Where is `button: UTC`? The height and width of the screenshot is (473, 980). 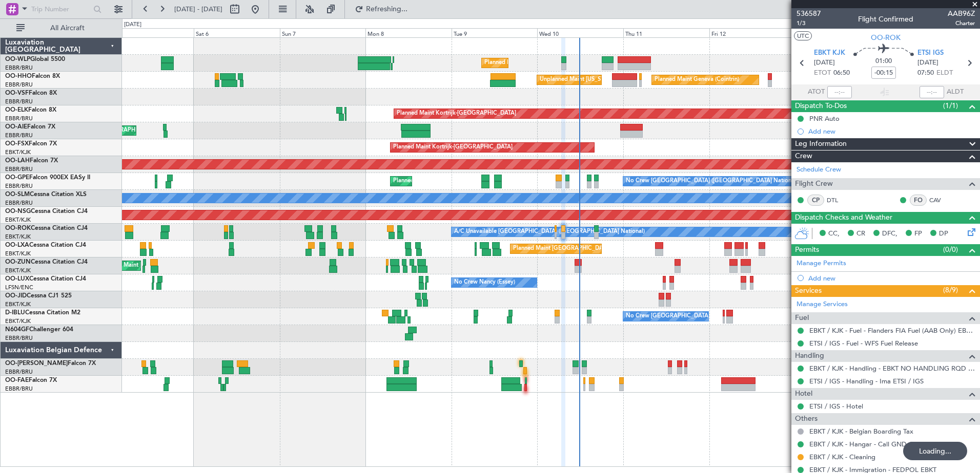 button: UTC is located at coordinates (802, 35).